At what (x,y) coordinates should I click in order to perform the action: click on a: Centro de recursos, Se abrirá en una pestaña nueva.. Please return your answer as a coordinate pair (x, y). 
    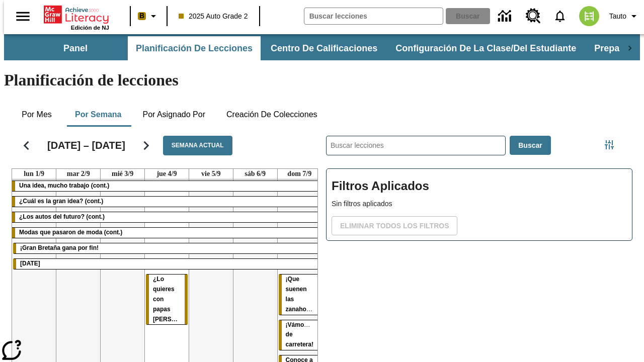
    Looking at the image, I should click on (534, 16).